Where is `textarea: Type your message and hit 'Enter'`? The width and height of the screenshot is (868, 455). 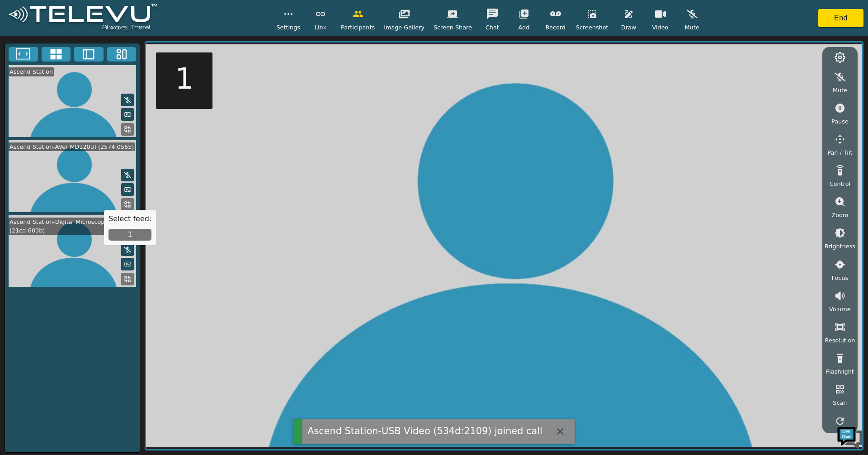
textarea: Type your message and hit 'Enter' is located at coordinates (88, 263).